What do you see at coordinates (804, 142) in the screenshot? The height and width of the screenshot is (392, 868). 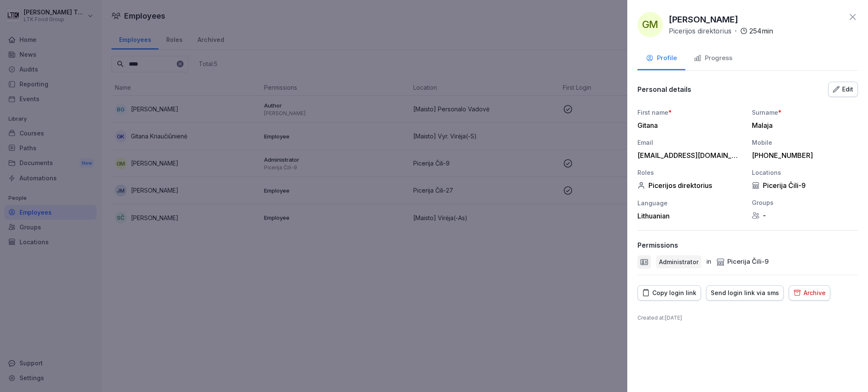 I see `div: Mobile` at bounding box center [804, 142].